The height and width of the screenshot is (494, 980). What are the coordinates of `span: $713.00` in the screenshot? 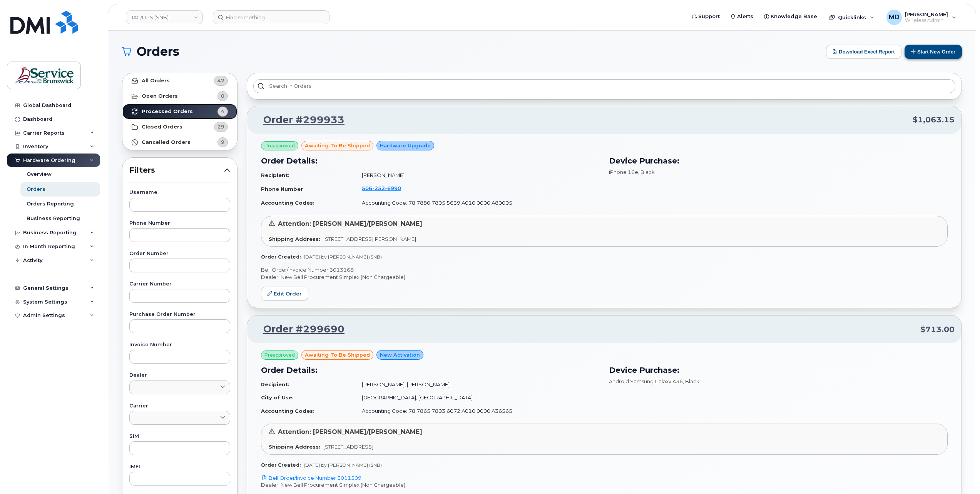 It's located at (937, 329).